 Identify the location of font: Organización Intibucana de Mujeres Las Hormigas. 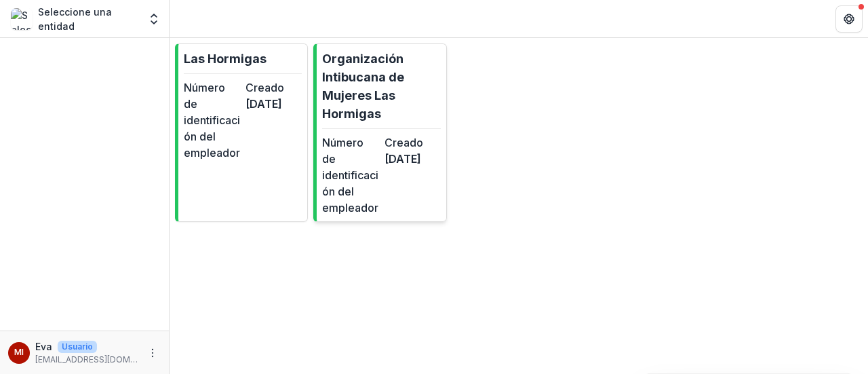
(363, 86).